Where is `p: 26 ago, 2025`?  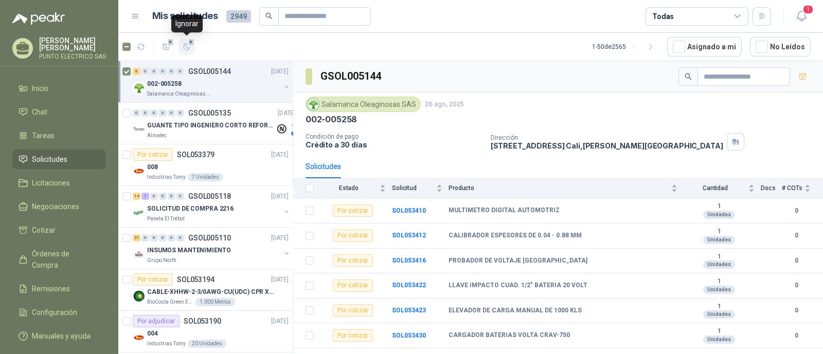 p: 26 ago, 2025 is located at coordinates (444, 104).